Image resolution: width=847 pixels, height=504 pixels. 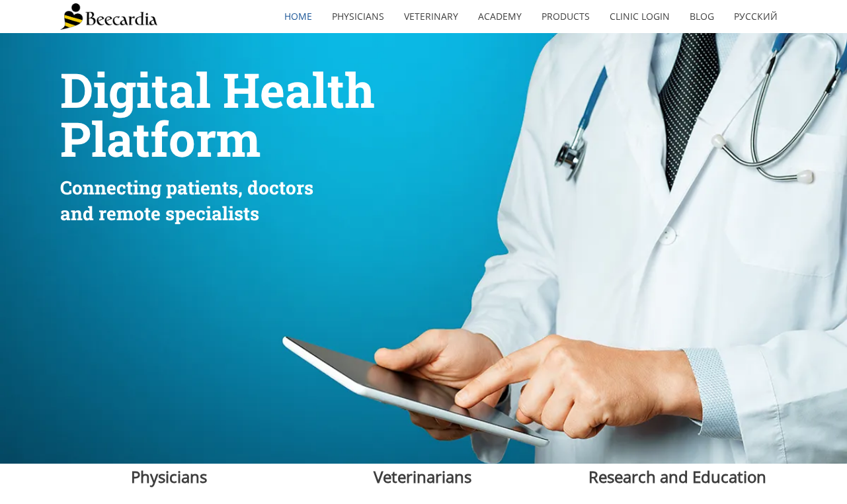 What do you see at coordinates (160, 138) in the screenshot?
I see `span: Platform` at bounding box center [160, 138].